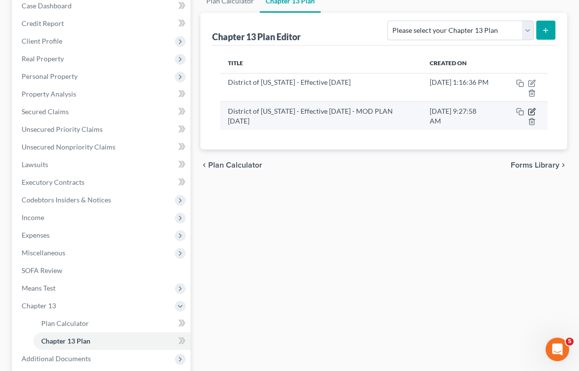 Image resolution: width=579 pixels, height=371 pixels. I want to click on span: Personal Property, so click(50, 76).